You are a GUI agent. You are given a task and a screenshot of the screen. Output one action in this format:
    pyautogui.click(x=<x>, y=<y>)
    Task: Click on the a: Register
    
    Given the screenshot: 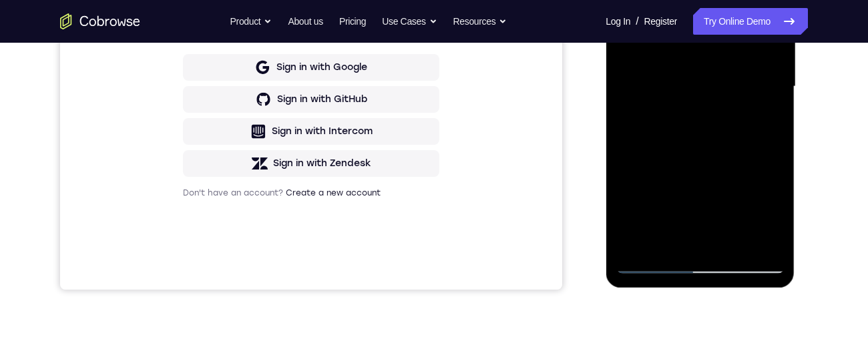 What is the action you would take?
    pyautogui.click(x=661, y=22)
    